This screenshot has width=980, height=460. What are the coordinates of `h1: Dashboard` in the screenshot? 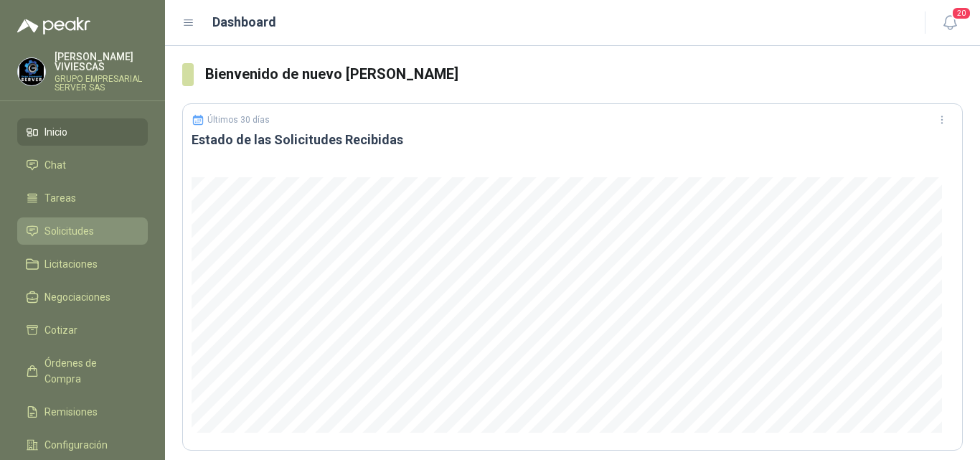 It's located at (244, 22).